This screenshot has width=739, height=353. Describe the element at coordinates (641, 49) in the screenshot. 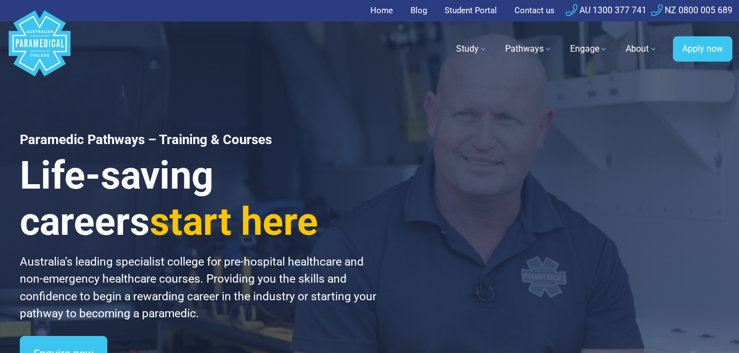

I see `a: About` at that location.